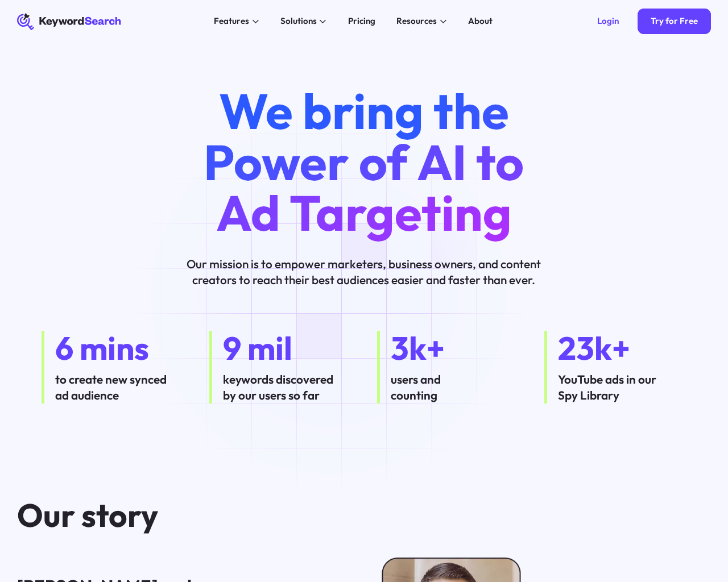 This screenshot has height=582, width=728. Describe the element at coordinates (287, 387) in the screenshot. I see `div: keywords discovered by our users so far` at that location.